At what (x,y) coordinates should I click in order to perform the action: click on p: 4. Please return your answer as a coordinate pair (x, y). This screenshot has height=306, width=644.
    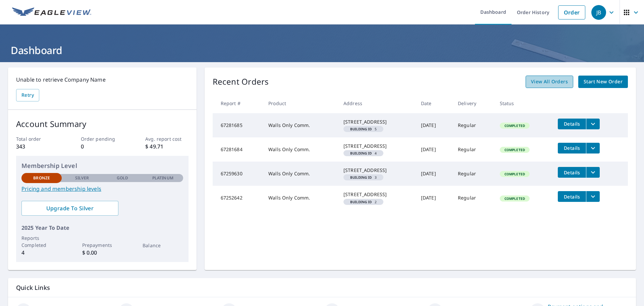
    Looking at the image, I should click on (42, 252).